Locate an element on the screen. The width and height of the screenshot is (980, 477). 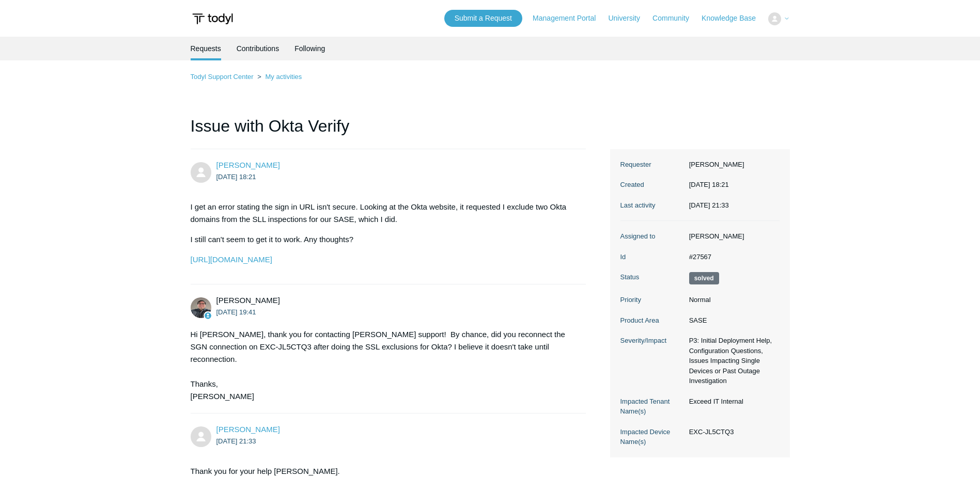
a: Submit a Request is located at coordinates (483, 18).